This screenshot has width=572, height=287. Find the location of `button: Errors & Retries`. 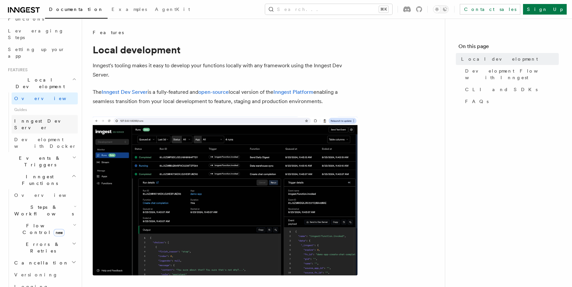

button: Errors & Retries is located at coordinates (45, 247).